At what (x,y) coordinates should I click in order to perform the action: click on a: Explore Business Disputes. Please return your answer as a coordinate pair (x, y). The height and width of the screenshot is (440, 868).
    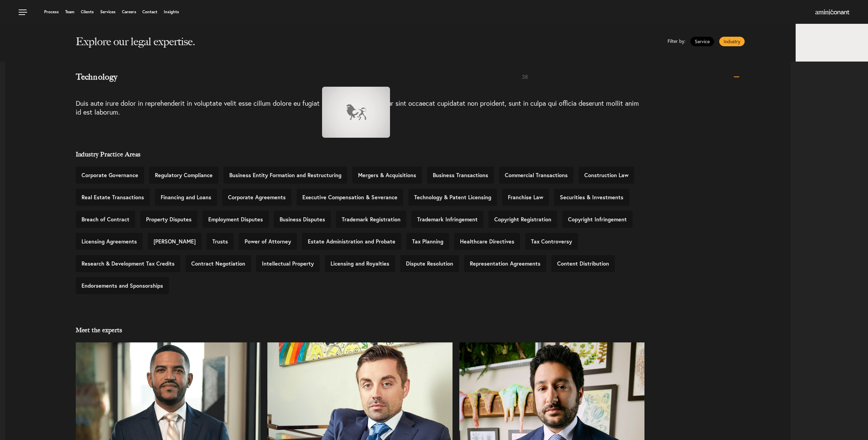
    Looking at the image, I should click on (302, 220).